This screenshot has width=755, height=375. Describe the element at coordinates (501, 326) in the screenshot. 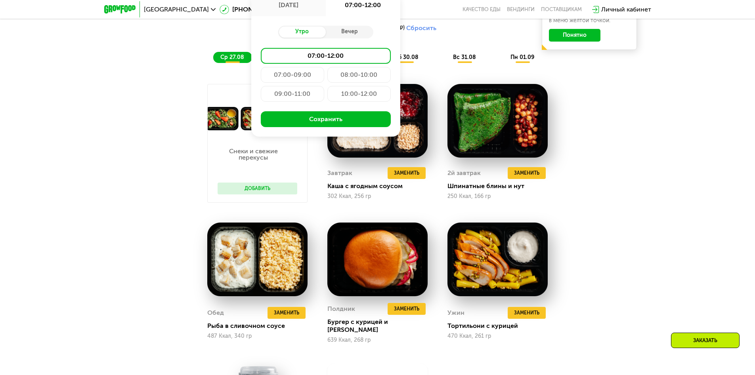

I see `div: Тортильони с курицей` at that location.